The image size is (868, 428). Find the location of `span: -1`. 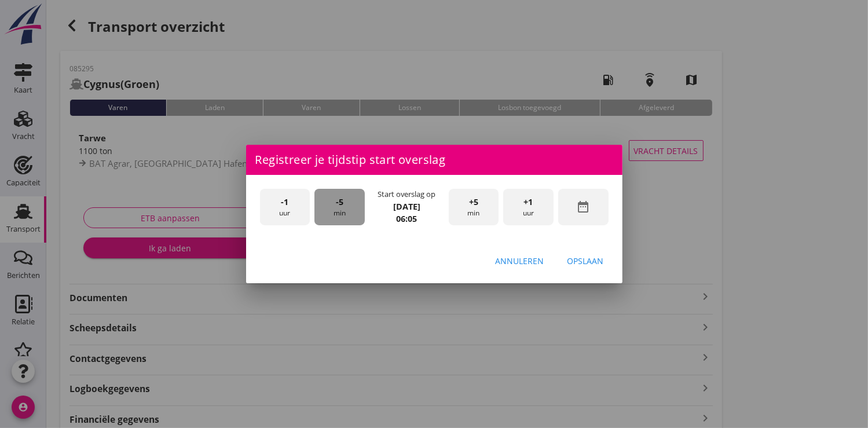

span: -1 is located at coordinates (284, 202).